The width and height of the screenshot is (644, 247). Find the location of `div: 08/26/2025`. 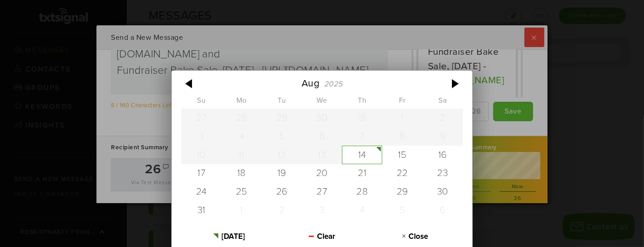

div: 08/26/2025 is located at coordinates (282, 192).